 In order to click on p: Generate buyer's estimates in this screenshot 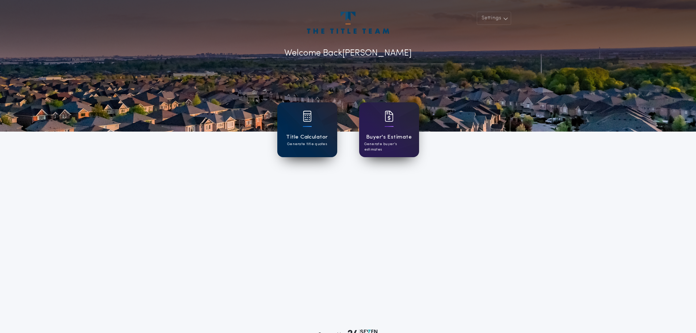, I will do `click(389, 147)`.